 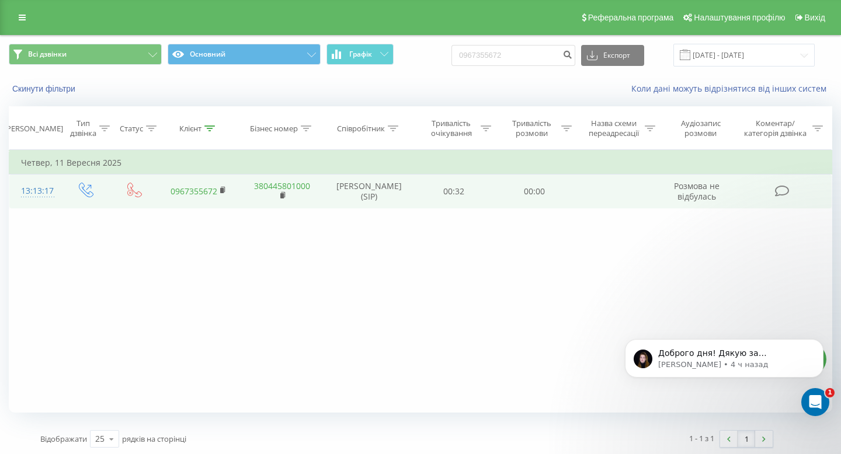 I want to click on div: Тривалість очікування, so click(x=452, y=129).